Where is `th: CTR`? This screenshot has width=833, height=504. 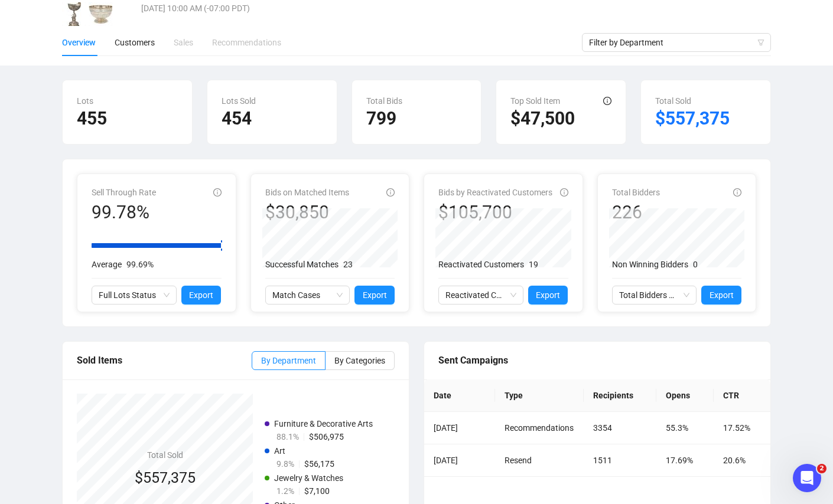 th: CTR is located at coordinates (742, 395).